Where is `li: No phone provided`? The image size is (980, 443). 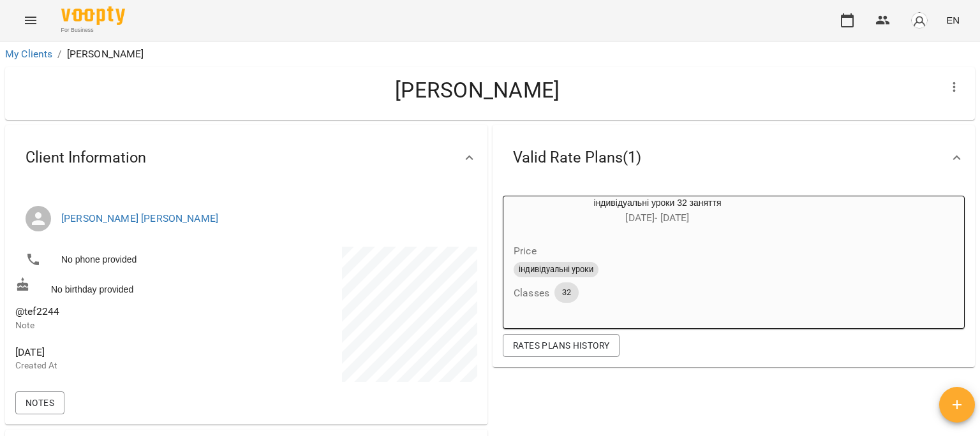
li: No phone provided is located at coordinates (130, 259).